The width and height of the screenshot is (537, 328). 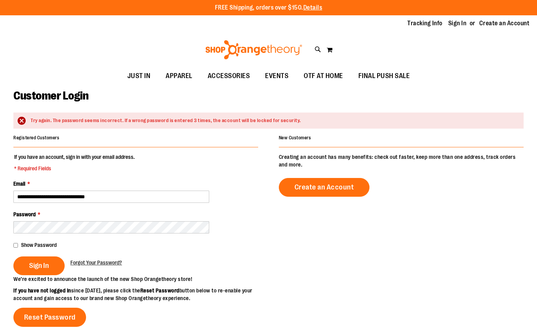 I want to click on span: FINAL PUSH SALE, so click(x=384, y=76).